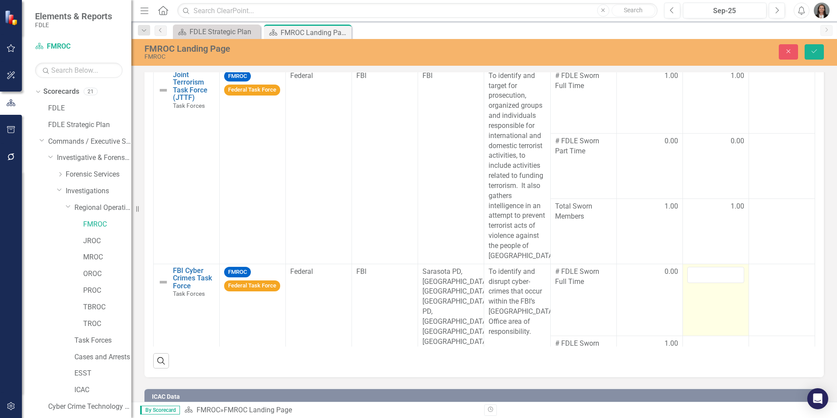 The height and width of the screenshot is (418, 837). Describe the element at coordinates (103, 390) in the screenshot. I see `a: ICAC` at that location.